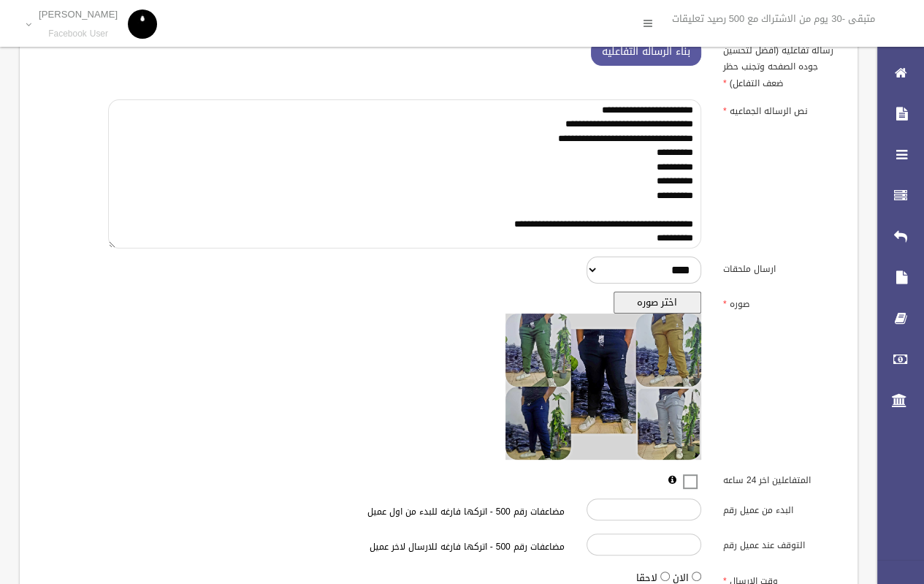 The image size is (924, 584). Describe the element at coordinates (780, 266) in the screenshot. I see `label: ارسال ملحقات` at that location.